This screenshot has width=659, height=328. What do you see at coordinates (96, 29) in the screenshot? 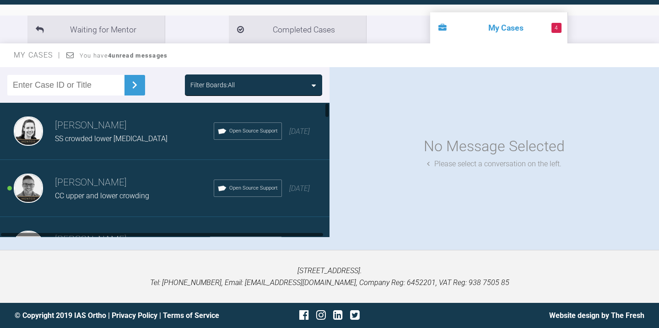
I see `li: Waiting for Mentor` at bounding box center [96, 29].